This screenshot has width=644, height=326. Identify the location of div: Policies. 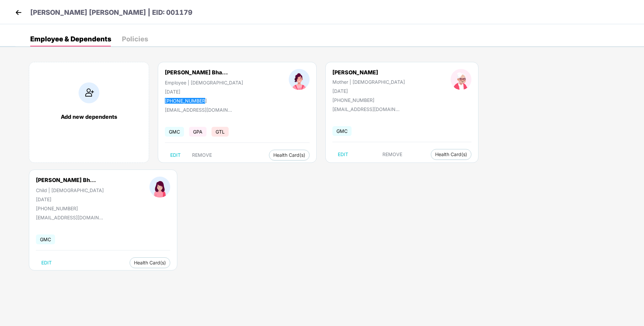
(135, 39).